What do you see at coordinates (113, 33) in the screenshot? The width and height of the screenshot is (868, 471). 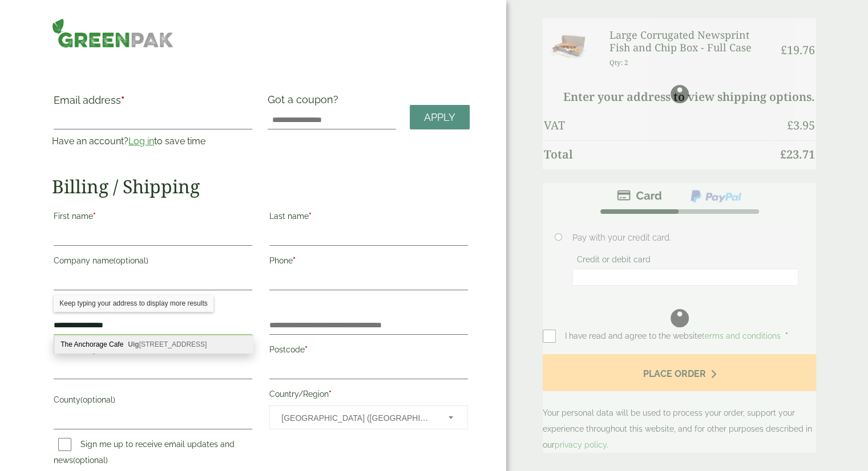 I see `img: GreenPak Supplies` at bounding box center [113, 33].